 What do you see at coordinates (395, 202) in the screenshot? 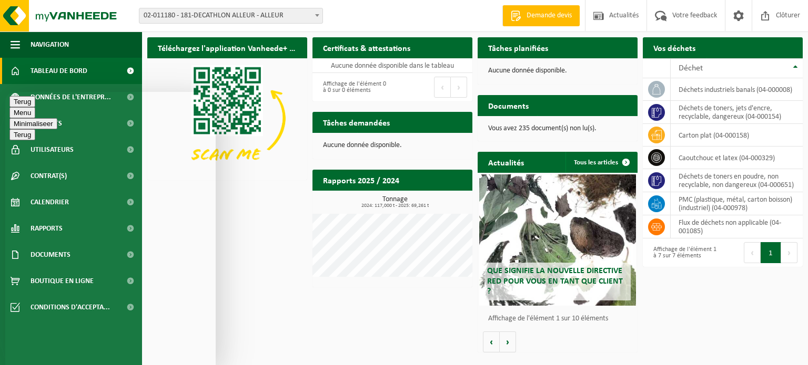
I see `h3: Tonnage` at bounding box center [395, 202].